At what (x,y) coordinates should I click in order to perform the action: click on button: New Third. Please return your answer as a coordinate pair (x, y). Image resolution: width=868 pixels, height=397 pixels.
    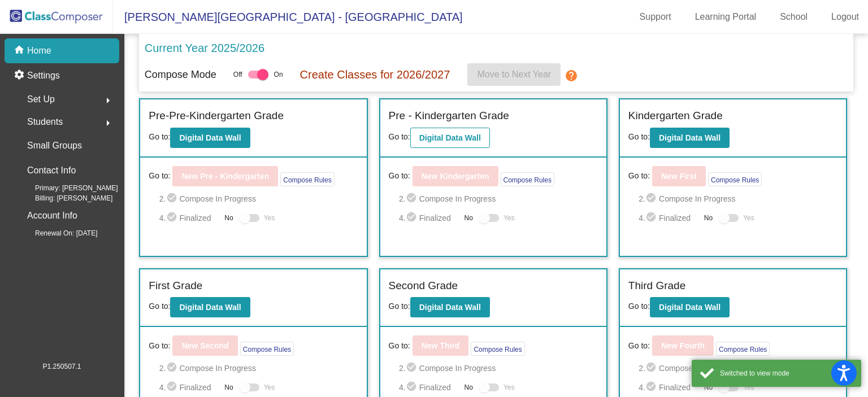
    Looking at the image, I should click on (441, 346).